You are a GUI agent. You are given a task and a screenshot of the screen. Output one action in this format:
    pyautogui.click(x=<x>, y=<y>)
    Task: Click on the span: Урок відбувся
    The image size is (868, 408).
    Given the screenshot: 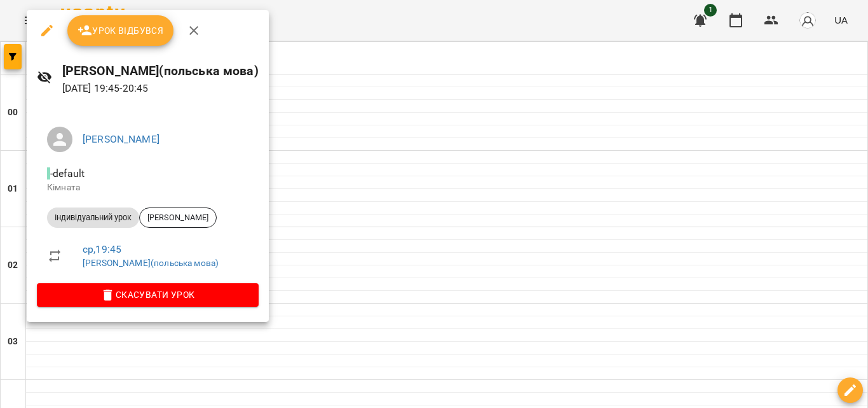 What is the action you would take?
    pyautogui.click(x=120, y=30)
    